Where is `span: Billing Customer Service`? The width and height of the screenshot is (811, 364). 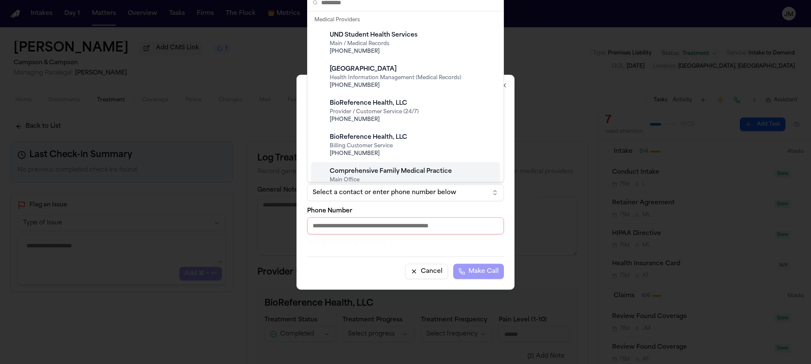 span: Billing Customer Service is located at coordinates (412, 146).